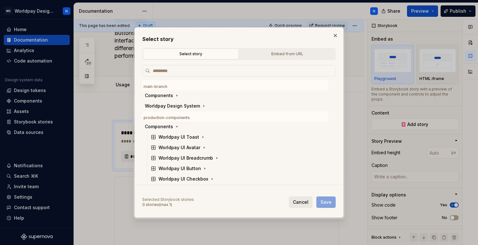 The width and height of the screenshot is (478, 245). I want to click on h2: Select story, so click(239, 39).